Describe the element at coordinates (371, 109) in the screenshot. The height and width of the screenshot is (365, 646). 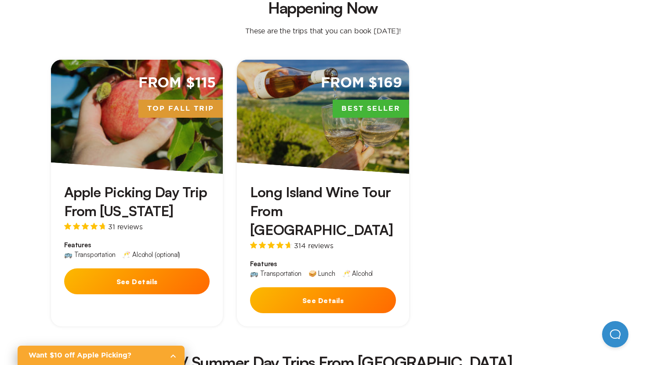
I see `span: Best Seller` at that location.